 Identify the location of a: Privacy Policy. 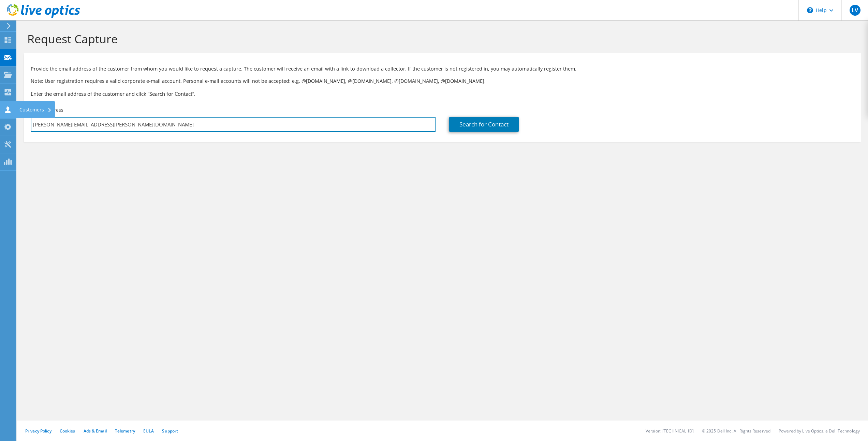
(38, 431).